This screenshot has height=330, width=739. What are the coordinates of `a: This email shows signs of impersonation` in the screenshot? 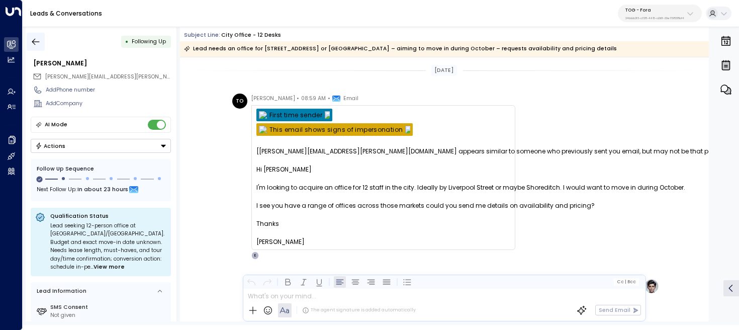 It's located at (336, 129).